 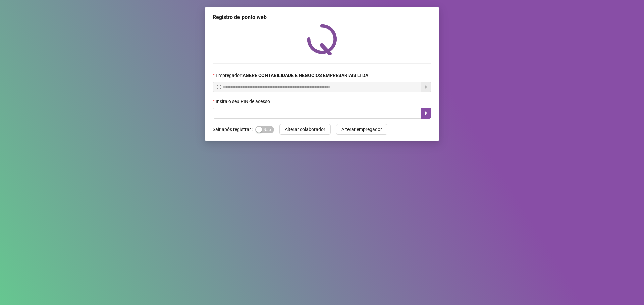 I want to click on span: Alterar colaborador, so click(x=305, y=129).